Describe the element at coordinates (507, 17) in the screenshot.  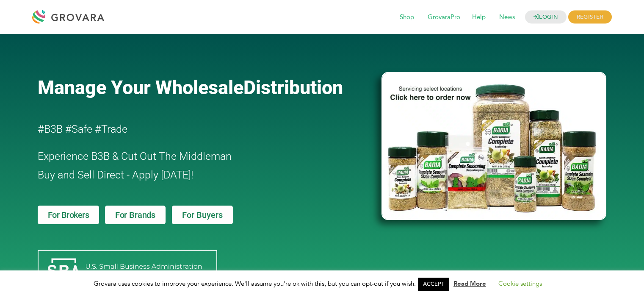
I see `span: News` at that location.